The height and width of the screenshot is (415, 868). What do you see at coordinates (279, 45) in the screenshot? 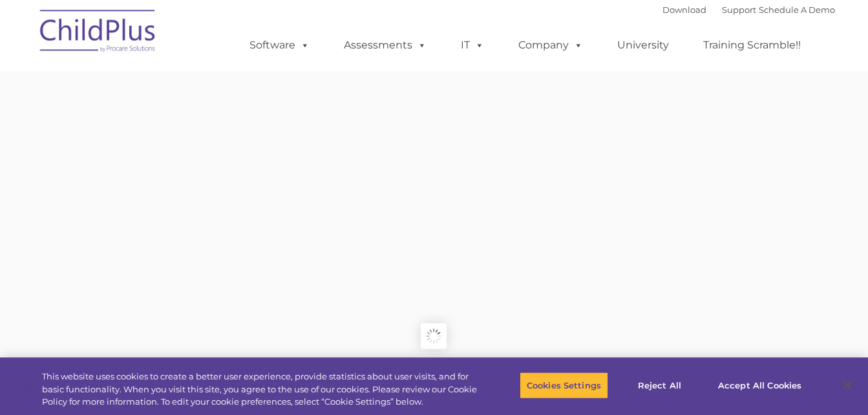
I see `a: Software` at bounding box center [279, 45].